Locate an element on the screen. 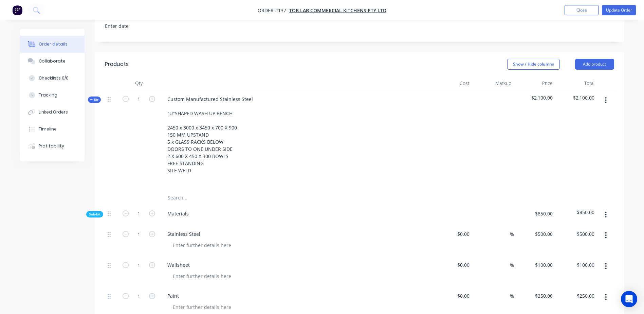 The image size is (644, 314). button: Close is located at coordinates (582, 10).